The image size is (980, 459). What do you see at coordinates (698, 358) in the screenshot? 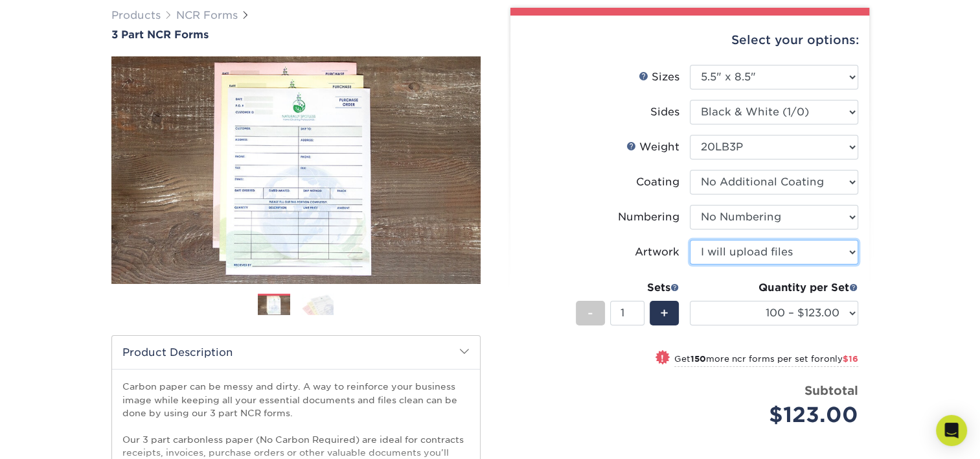
I see `strong: 150` at bounding box center [698, 358].